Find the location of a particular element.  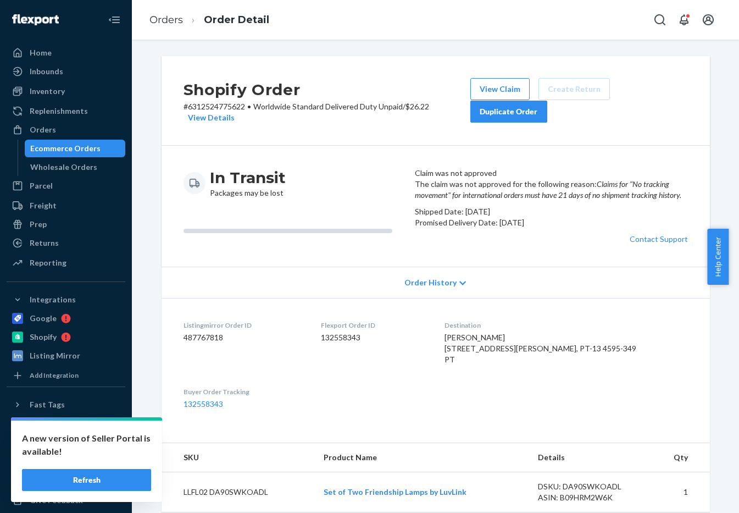

a: Add Fast Tag is located at coordinates (66, 424).